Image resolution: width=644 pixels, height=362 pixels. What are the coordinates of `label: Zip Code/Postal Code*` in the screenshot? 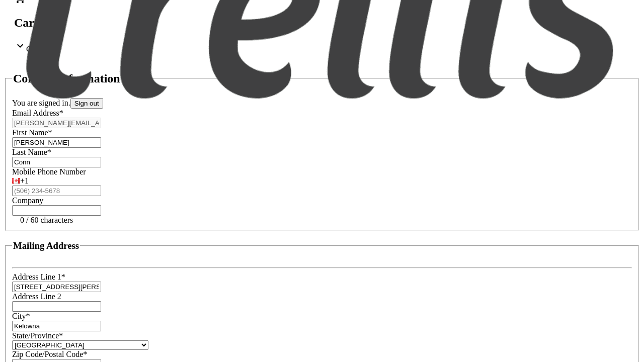 It's located at (49, 354).